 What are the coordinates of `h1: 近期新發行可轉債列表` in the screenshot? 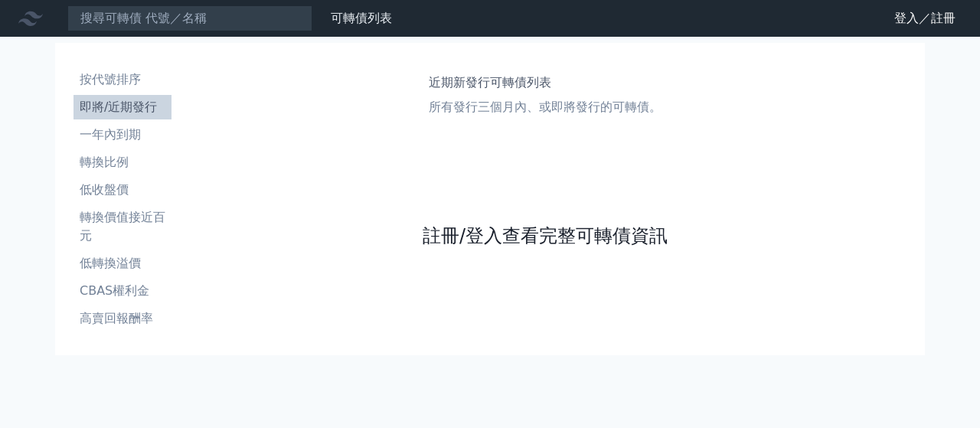 It's located at (545, 83).